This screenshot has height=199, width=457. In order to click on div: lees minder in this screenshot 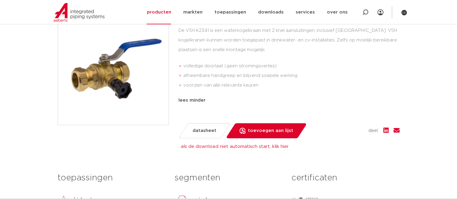, I will do `click(289, 100)`.